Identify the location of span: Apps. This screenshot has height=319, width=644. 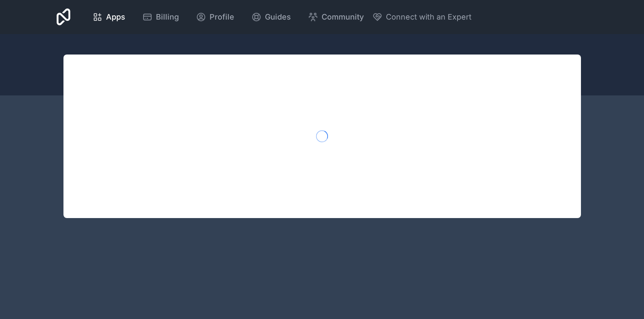
(115, 17).